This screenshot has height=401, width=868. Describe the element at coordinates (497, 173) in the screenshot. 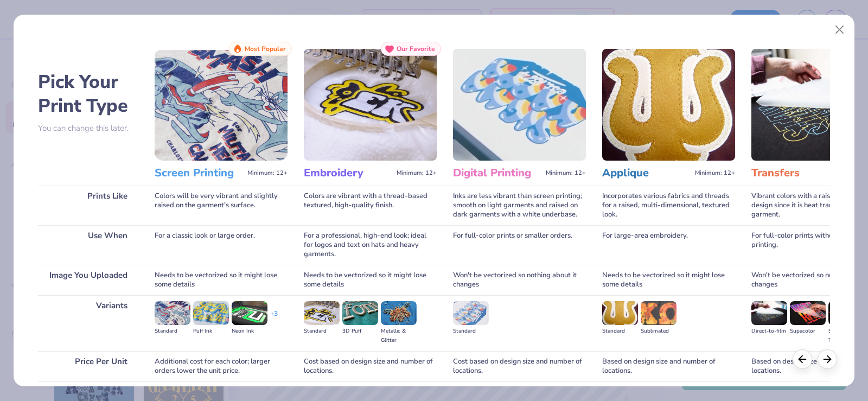

I see `h3: Digital Printing` at that location.